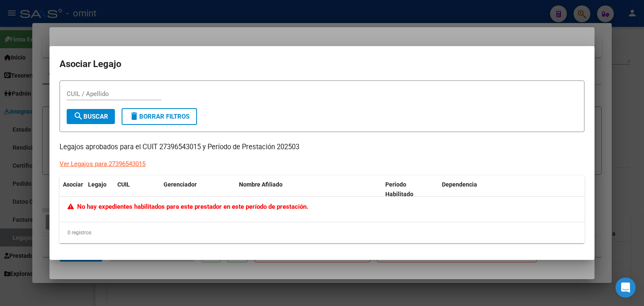  Describe the element at coordinates (91, 116) in the screenshot. I see `button: Buscar` at that location.